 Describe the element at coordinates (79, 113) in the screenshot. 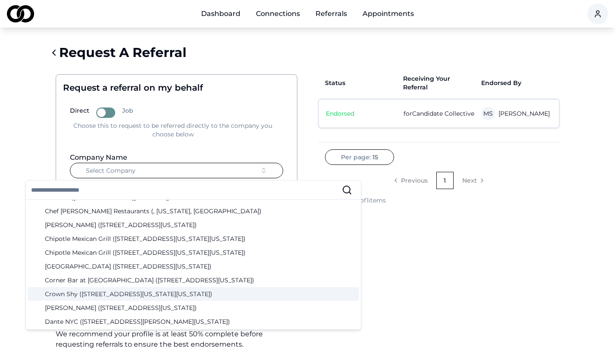

I see `label: Direct` at that location.